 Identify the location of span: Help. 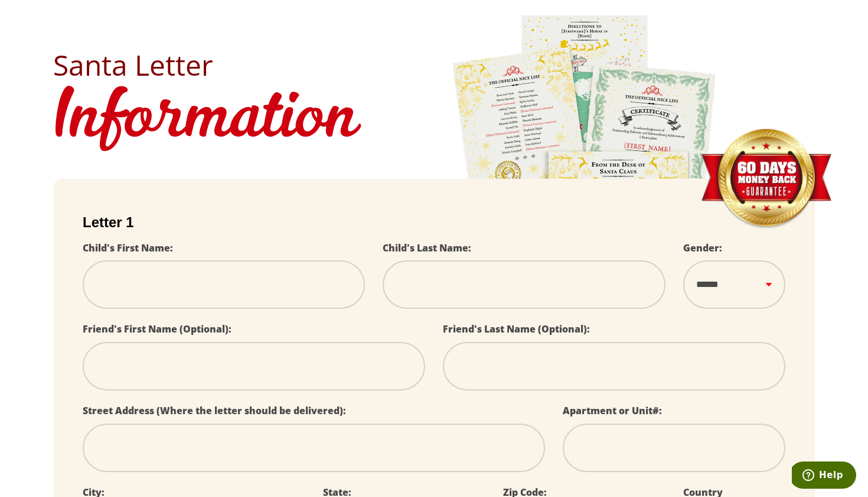
(39, 13).